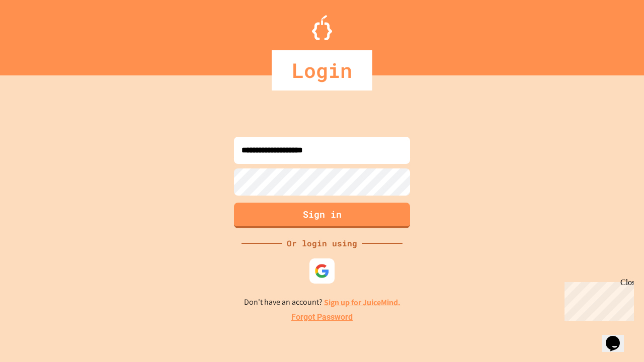 The height and width of the screenshot is (362, 644). What do you see at coordinates (322, 70) in the screenshot?
I see `div: Login` at bounding box center [322, 70].